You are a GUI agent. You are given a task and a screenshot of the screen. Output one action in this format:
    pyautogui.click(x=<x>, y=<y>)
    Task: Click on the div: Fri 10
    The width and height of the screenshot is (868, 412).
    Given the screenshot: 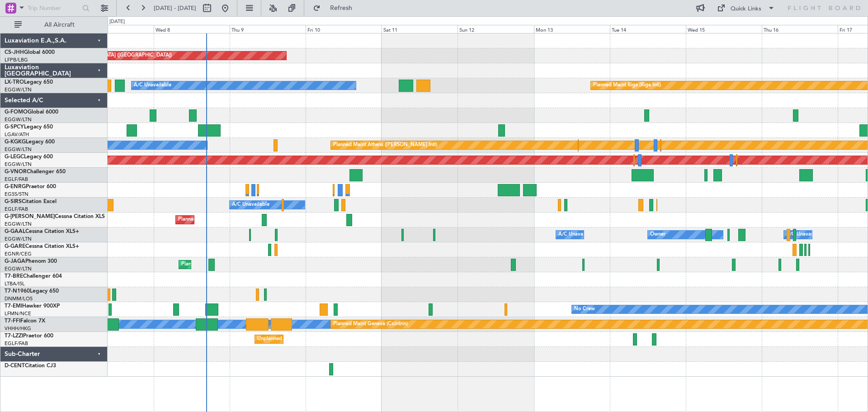 What is the action you would take?
    pyautogui.click(x=343, y=29)
    